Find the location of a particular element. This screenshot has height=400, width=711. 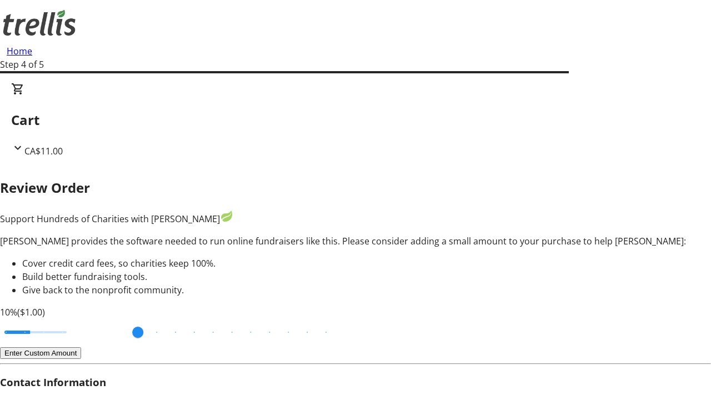

div: CartCA$11.00 is located at coordinates (355, 120).